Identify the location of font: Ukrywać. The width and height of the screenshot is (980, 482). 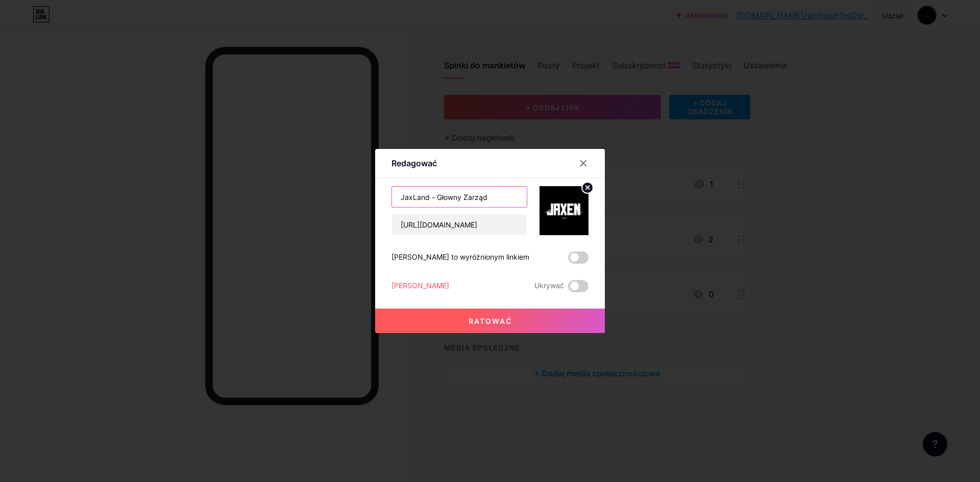
(549, 285).